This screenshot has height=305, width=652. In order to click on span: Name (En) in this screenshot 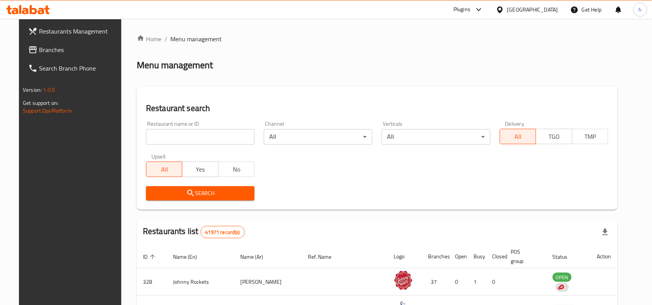, I will do `click(190, 257)`.